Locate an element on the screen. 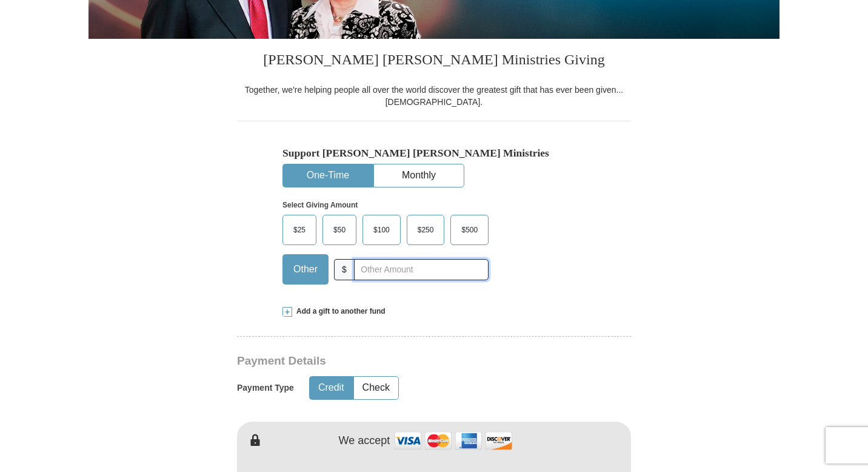 This screenshot has width=868, height=472. button: Check is located at coordinates (376, 388).